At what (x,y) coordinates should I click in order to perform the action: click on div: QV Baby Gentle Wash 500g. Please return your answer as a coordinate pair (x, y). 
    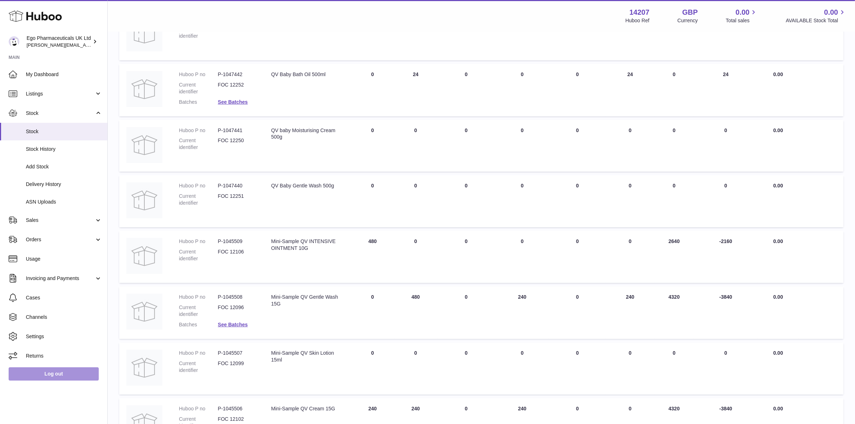
    Looking at the image, I should click on (307, 186).